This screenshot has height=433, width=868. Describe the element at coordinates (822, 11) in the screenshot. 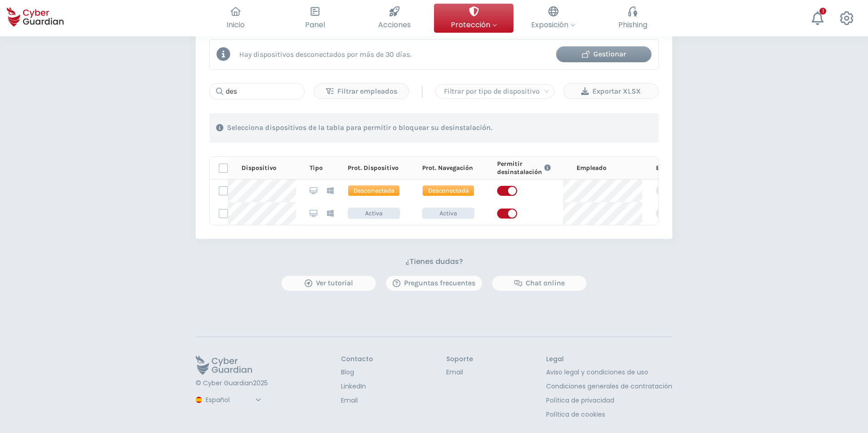

I see `div: 1` at that location.